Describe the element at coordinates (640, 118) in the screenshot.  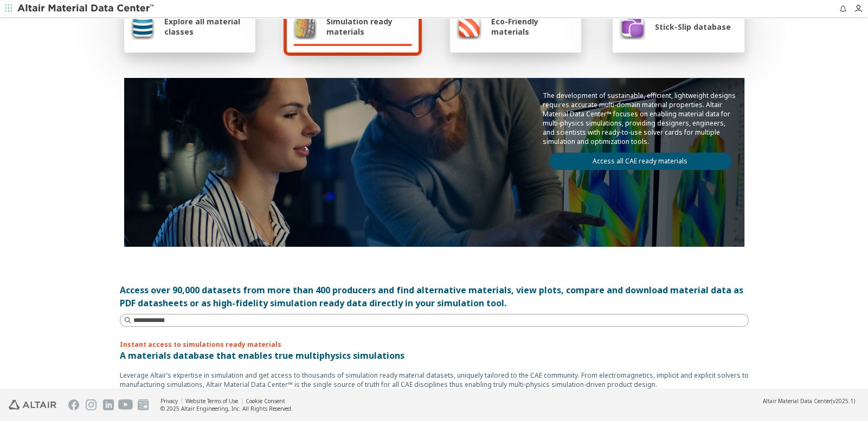
I see `p: The development of sustainable, efficient, lightweight designs requires accurate multi-domain mat...` at that location.